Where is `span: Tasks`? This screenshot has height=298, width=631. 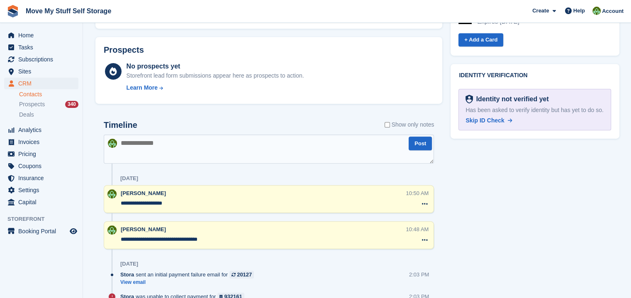 span: Tasks is located at coordinates (43, 47).